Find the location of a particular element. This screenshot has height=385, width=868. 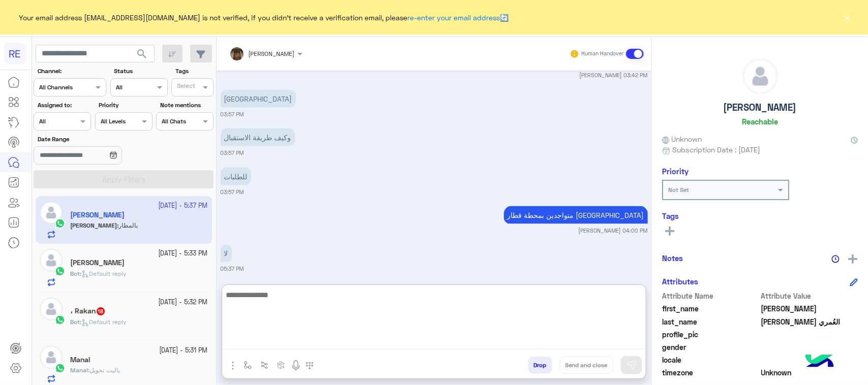

img: Trigger scenario is located at coordinates (264, 365).